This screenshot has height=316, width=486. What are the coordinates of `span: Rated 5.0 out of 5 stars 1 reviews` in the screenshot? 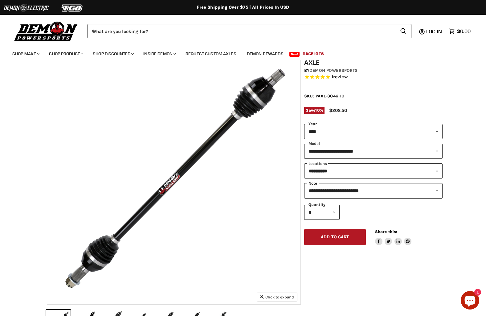 It's located at (373, 77).